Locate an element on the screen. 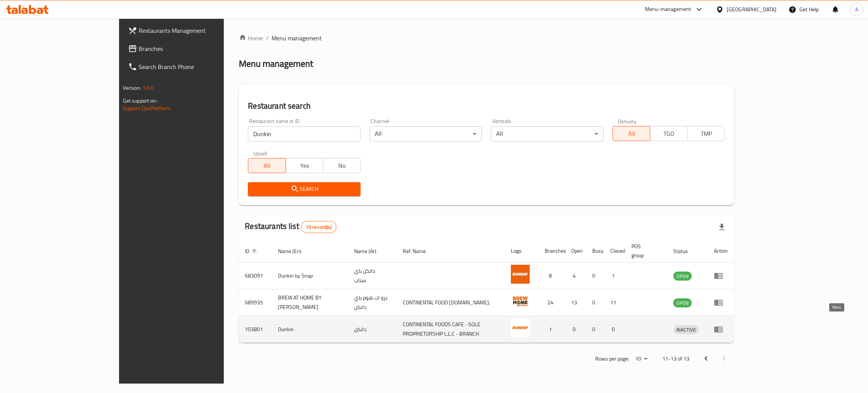  span: POS group is located at coordinates (645, 250).